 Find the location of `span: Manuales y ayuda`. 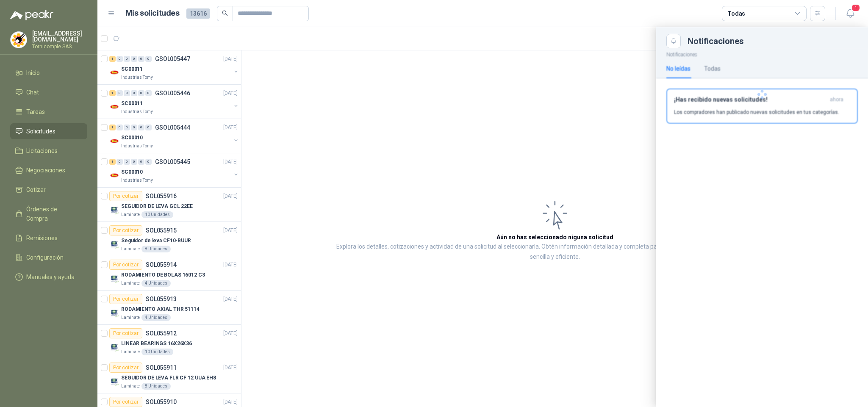

span: Manuales y ayuda is located at coordinates (51, 277).